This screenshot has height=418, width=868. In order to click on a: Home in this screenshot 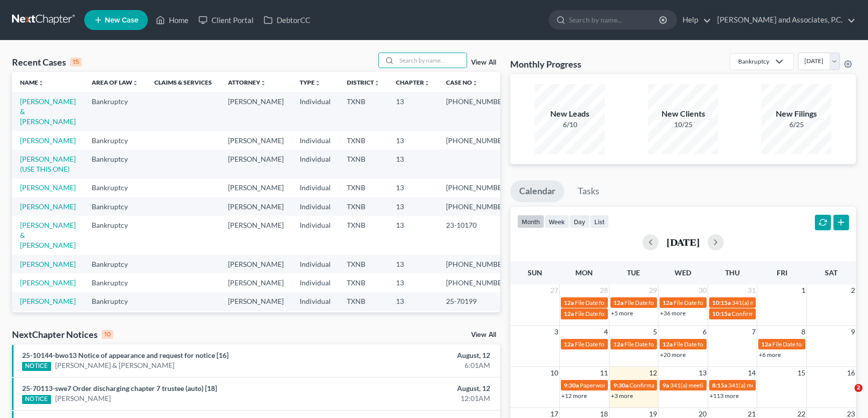, I will do `click(171, 20)`.